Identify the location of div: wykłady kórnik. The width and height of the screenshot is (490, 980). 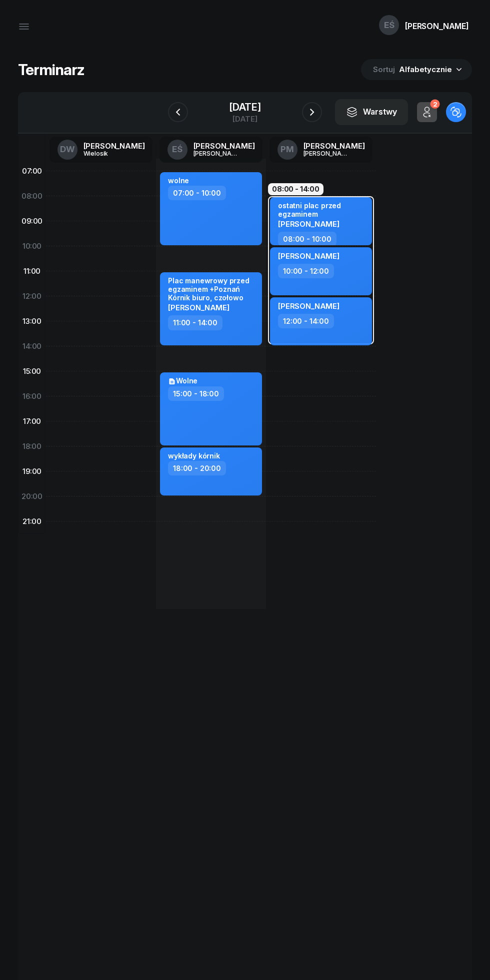
(194, 455).